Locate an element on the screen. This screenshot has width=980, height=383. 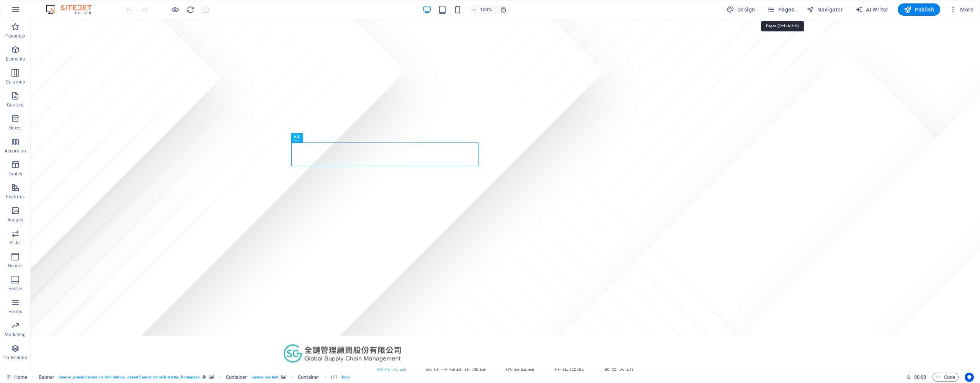
button: reload is located at coordinates (190, 9).